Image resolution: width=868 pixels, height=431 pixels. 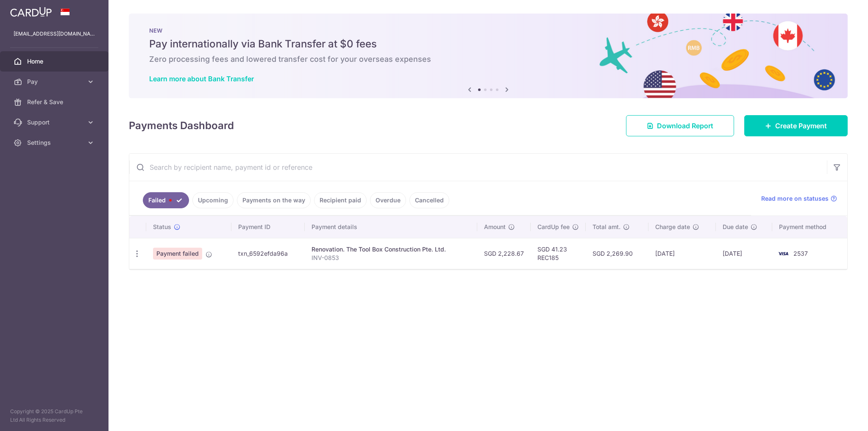 I want to click on img: Bank Card, so click(x=783, y=254).